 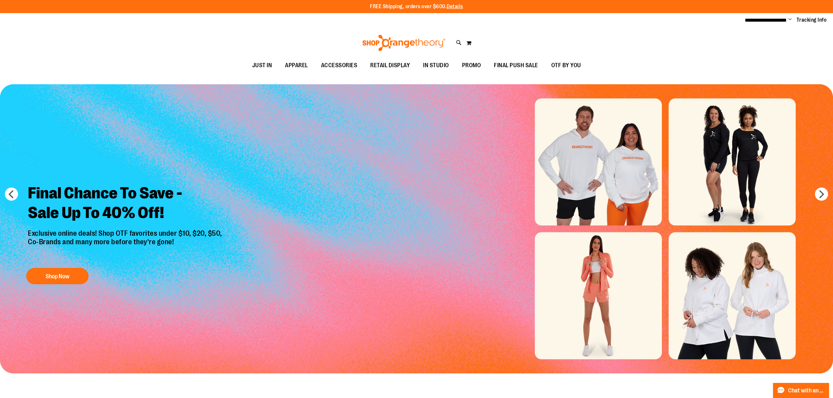 I want to click on span: IN STUDIO, so click(x=436, y=65).